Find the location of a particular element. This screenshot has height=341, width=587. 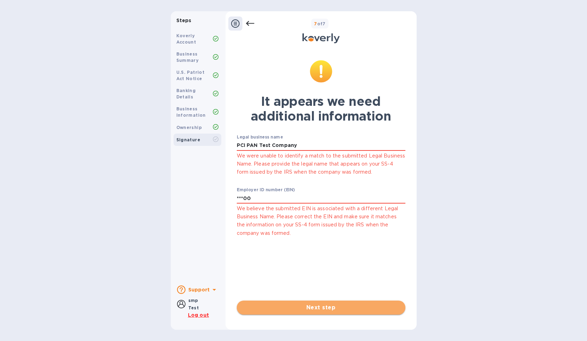

u: Log out is located at coordinates (198, 315).